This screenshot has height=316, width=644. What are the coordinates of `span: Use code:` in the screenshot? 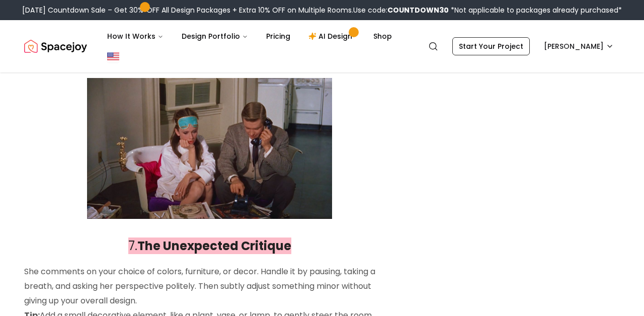 It's located at (401, 10).